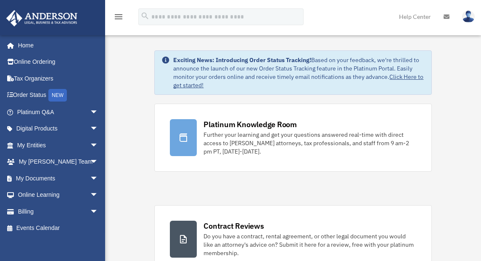  I want to click on div: NEW, so click(58, 95).